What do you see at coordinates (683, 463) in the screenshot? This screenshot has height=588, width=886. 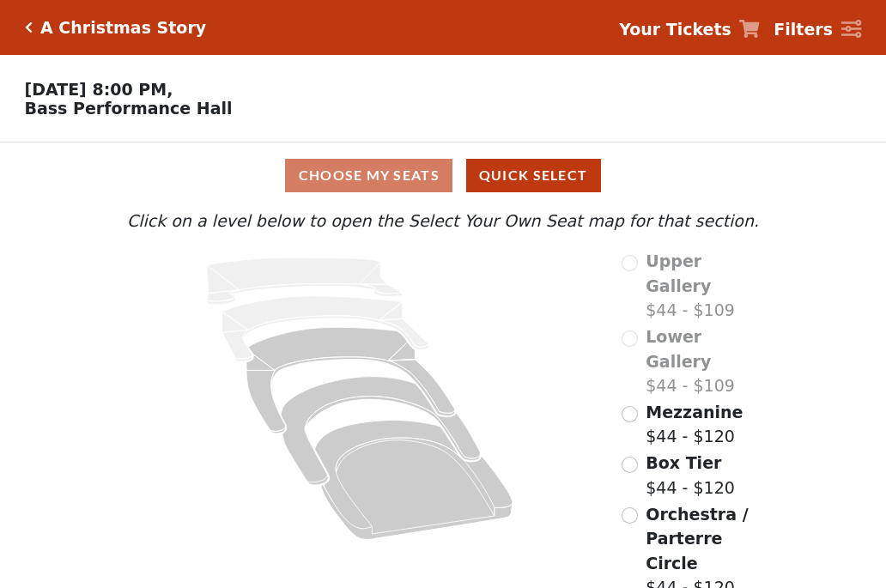 I see `span: Box Tier` at bounding box center [683, 463].